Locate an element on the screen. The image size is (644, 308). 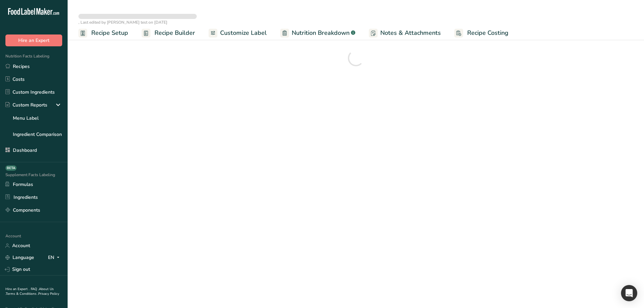
a: Nutrition Breakdown is located at coordinates (317, 33).